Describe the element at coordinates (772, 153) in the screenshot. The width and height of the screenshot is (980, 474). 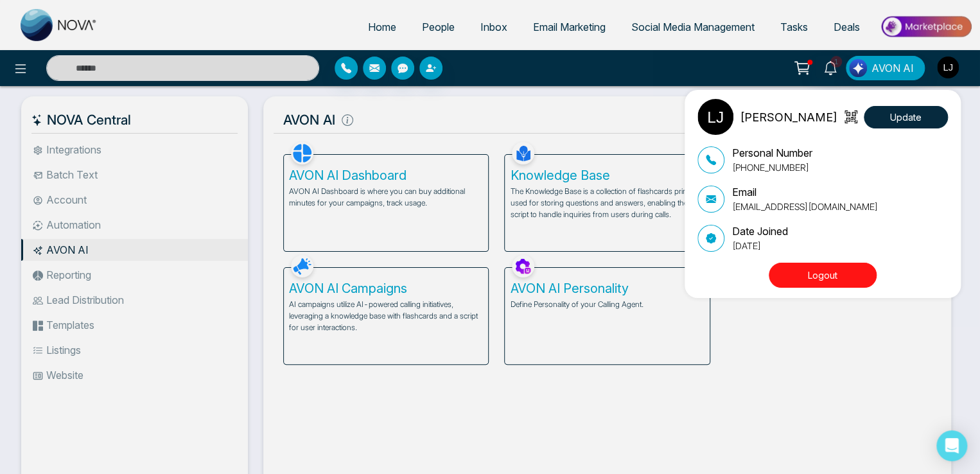
I see `p: Personal Number` at that location.